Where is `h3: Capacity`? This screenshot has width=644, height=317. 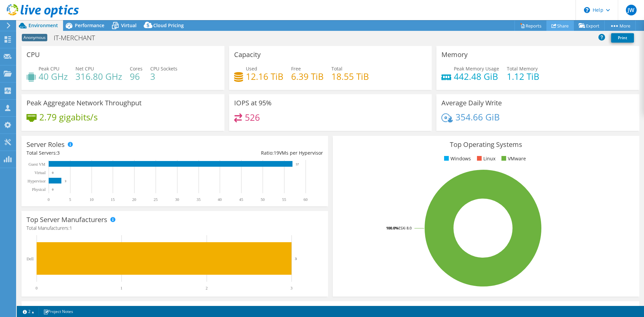
h3: Capacity is located at coordinates (247, 55).